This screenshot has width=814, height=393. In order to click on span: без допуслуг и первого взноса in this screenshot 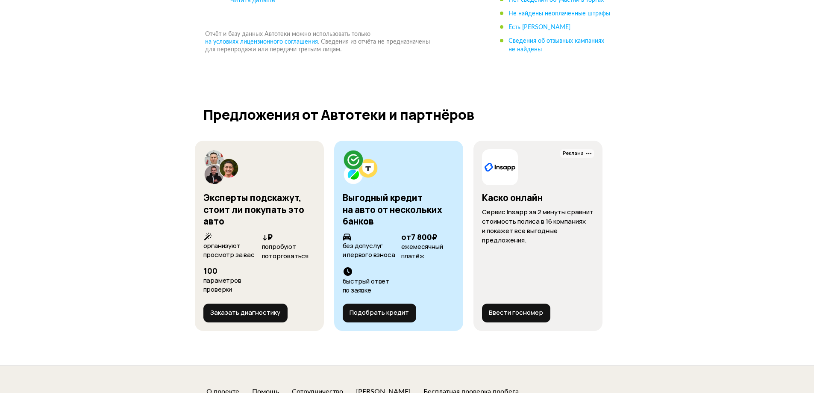, I will do `click(369, 250)`.